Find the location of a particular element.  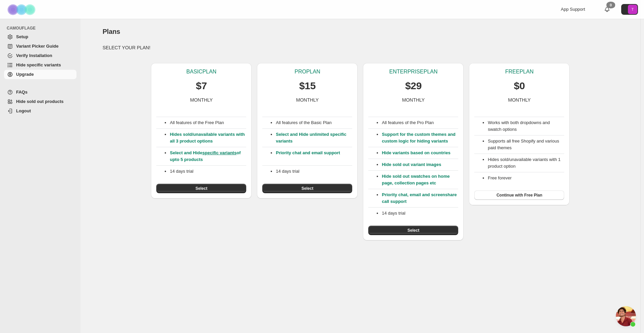

span: Variant Picker Guide is located at coordinates (37, 46).